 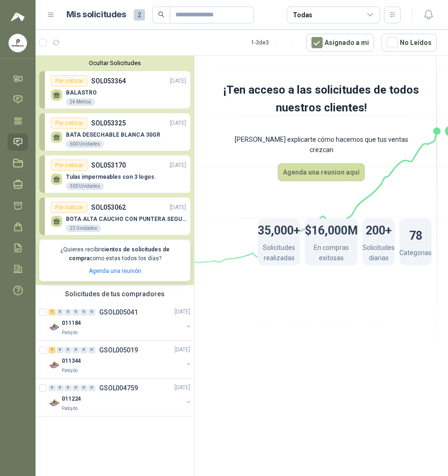 I want to click on p: BATA DESECHABLE BLANCA 30GR, so click(x=113, y=135).